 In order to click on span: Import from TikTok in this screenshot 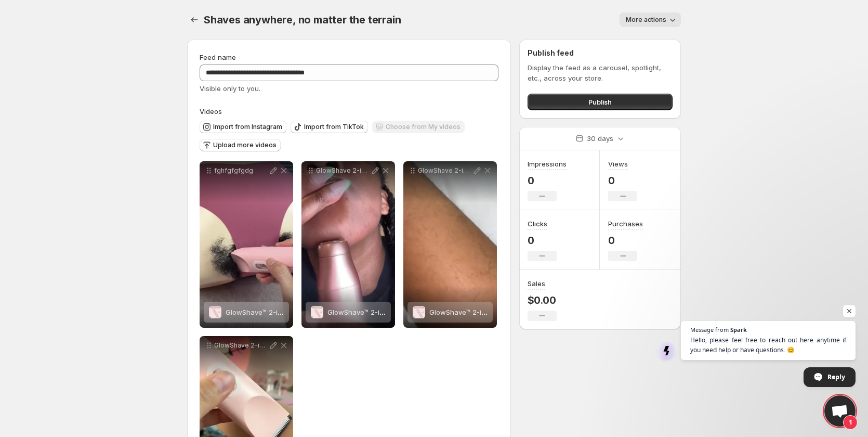, I will do `click(334, 127)`.